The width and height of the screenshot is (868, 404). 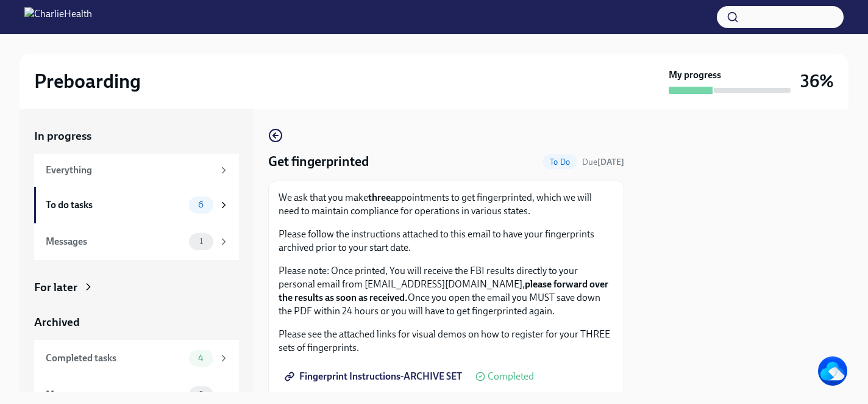 What do you see at coordinates (129, 170) in the screenshot?
I see `div: Everything` at bounding box center [129, 170].